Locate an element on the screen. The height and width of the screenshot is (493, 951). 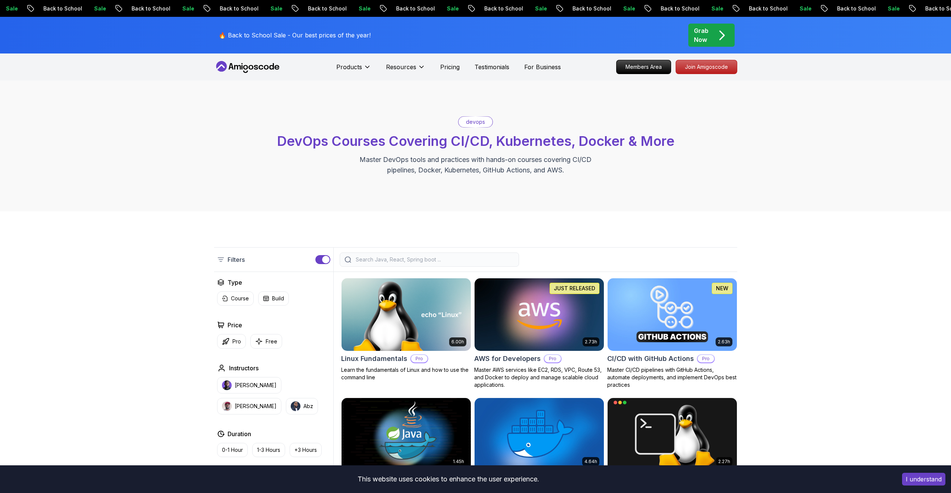
p: Free is located at coordinates (271, 341).